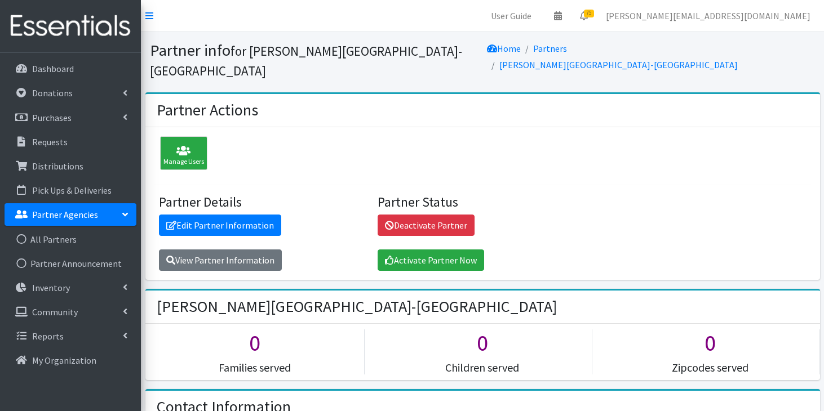 Image resolution: width=824 pixels, height=411 pixels. What do you see at coordinates (70, 336) in the screenshot?
I see `a: Reports` at bounding box center [70, 336].